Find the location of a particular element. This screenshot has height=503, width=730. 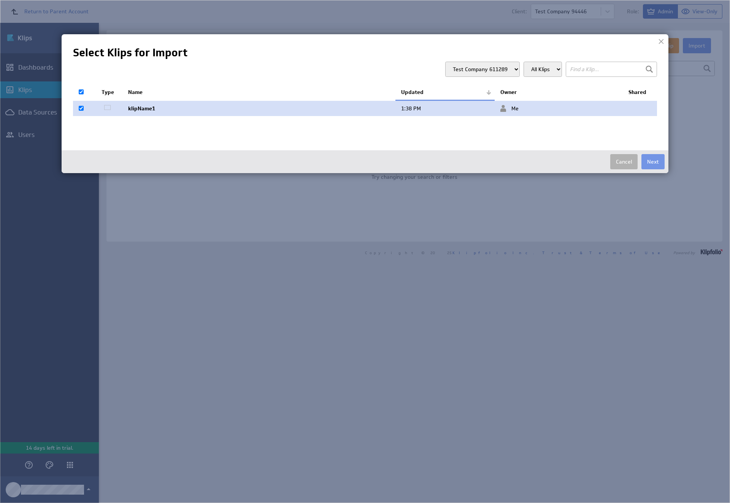

span: Aug 16, 2025 1:38 PM is located at coordinates (411, 108).